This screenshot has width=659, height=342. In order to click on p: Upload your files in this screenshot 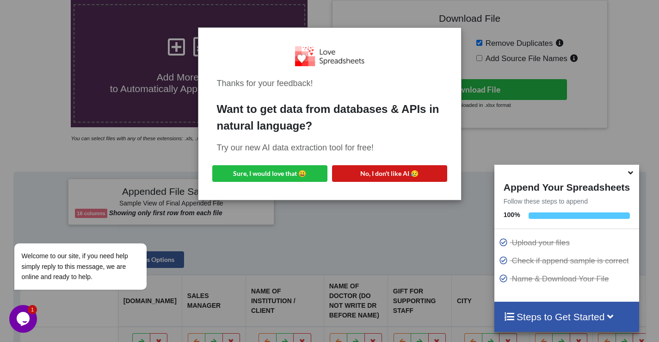, I will do `click(568, 242)`.